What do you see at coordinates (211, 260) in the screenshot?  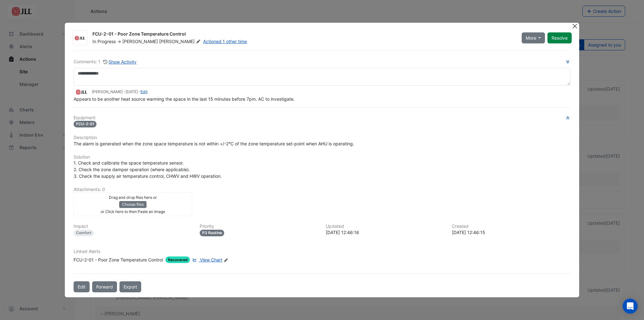 I see `span: View Chart` at bounding box center [211, 260].